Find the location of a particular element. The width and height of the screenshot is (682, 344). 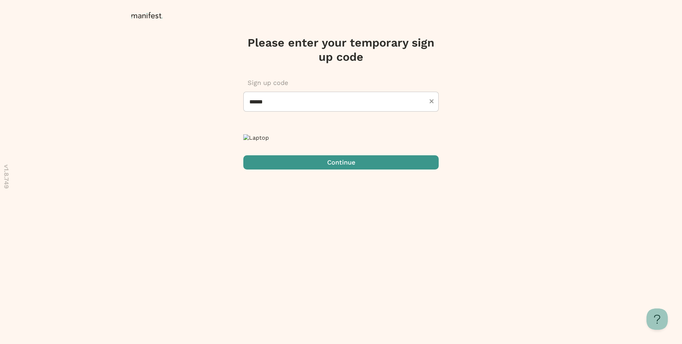

button: Continue is located at coordinates (341, 162).